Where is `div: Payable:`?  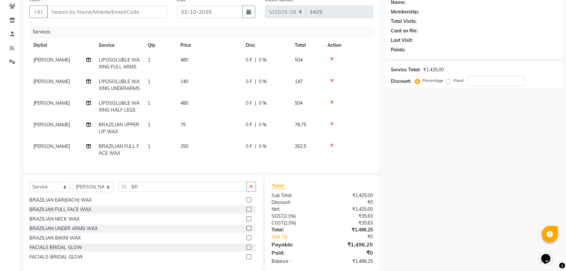
div: Payable: is located at coordinates (295, 244).